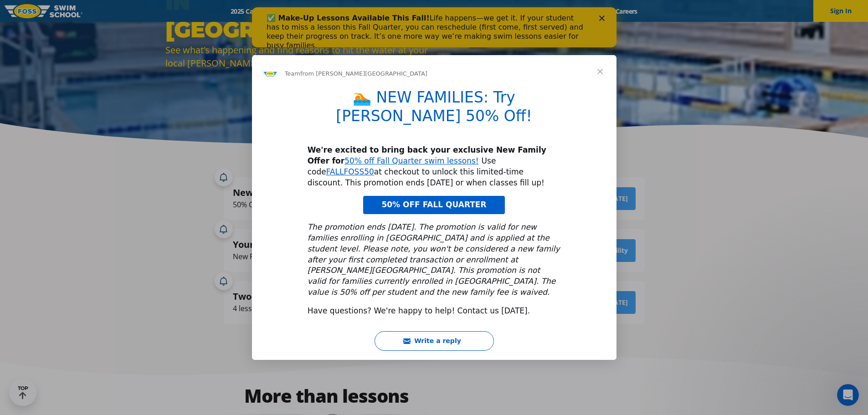  Describe the element at coordinates (175, 24) in the screenshot. I see `div: Life happens—we get it. If your student has to miss a lesson this Fall Quarter, you can reschedul...` at that location.